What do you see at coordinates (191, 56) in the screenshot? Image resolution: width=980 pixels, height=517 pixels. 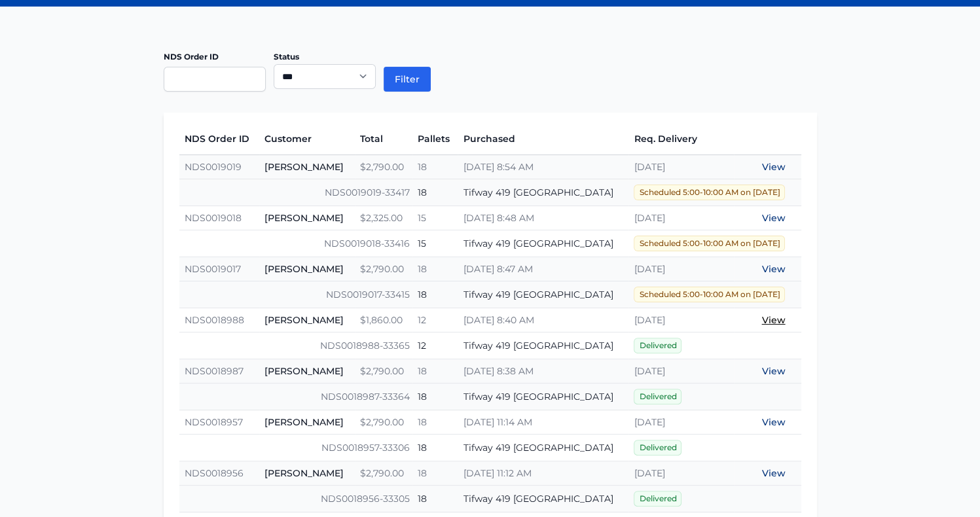 I see `label: NDS Order ID` at bounding box center [191, 56].